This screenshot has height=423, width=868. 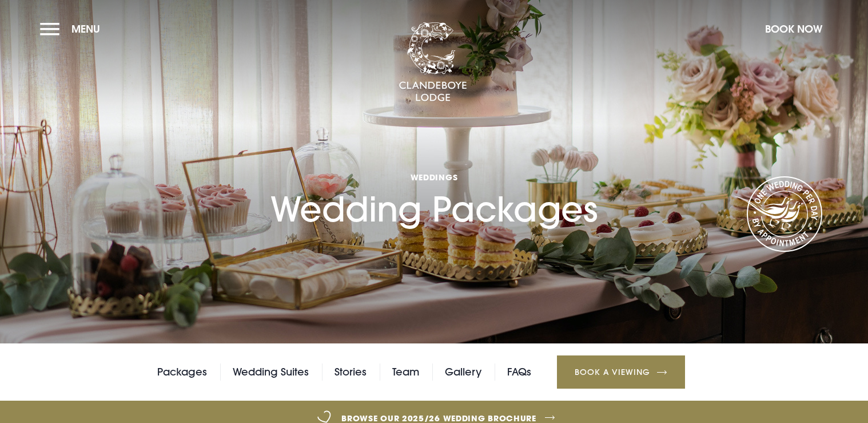 I want to click on a: Wedding Suites, so click(x=270, y=372).